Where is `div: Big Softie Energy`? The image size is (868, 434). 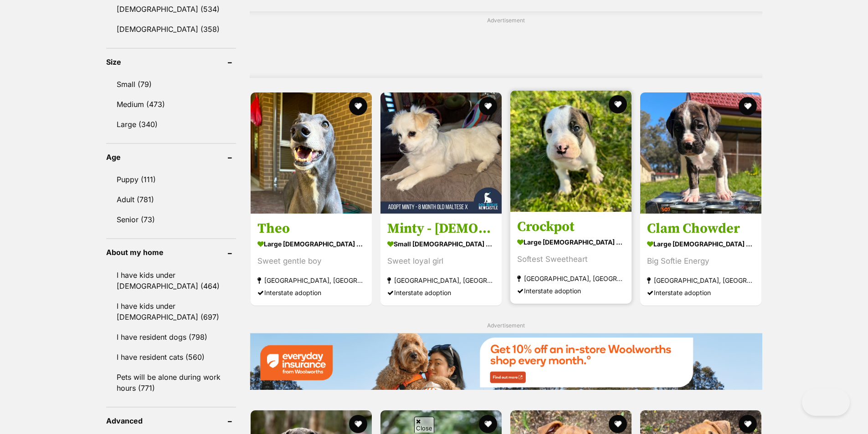 div: Big Softie Energy is located at coordinates (701, 261).